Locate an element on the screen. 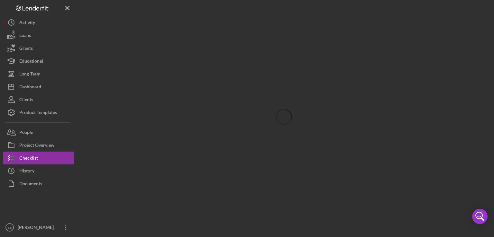 The image size is (494, 237). button: Clients is located at coordinates (39, 100).